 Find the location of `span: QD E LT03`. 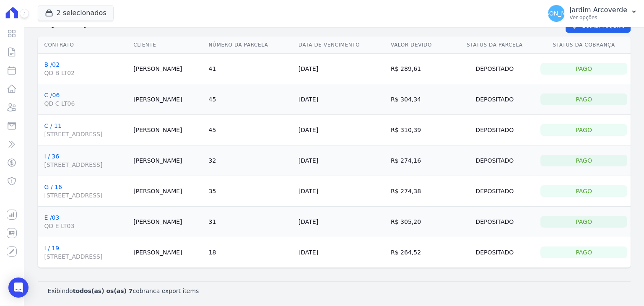

span: QD E LT03 is located at coordinates (85, 226).